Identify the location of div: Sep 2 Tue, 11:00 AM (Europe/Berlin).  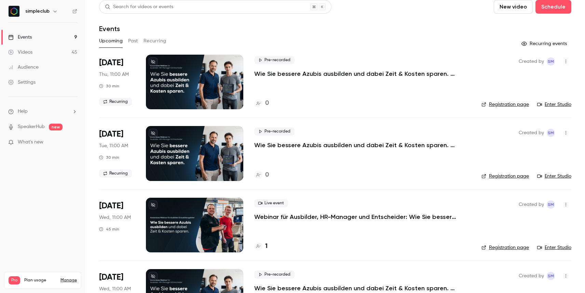
(117, 153).